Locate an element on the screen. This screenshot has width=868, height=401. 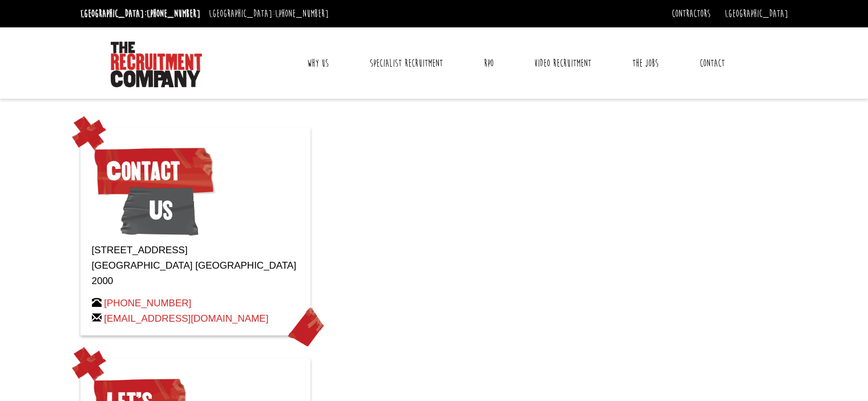
img: The Recruitment Company is located at coordinates (156, 64).